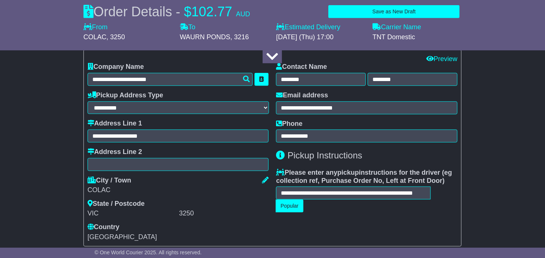  I want to click on div: COLAC, so click(178, 191).